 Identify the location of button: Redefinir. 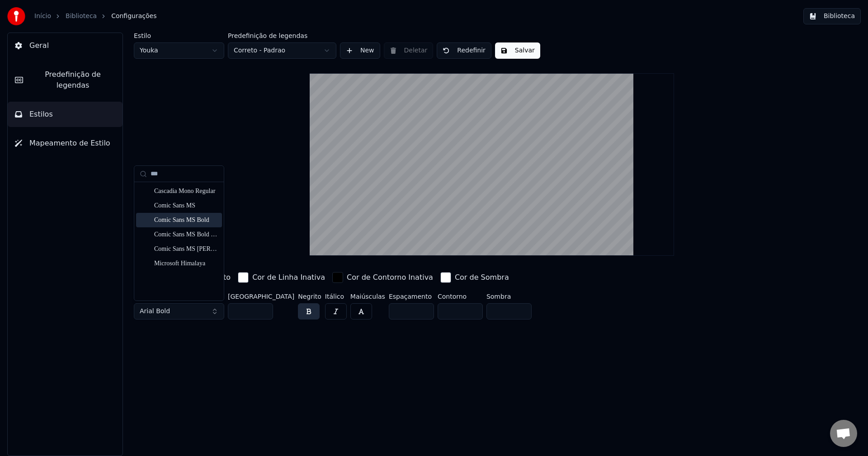
(464, 50).